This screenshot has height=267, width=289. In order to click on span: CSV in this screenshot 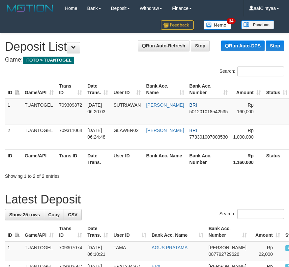, I will do `click(72, 215)`.